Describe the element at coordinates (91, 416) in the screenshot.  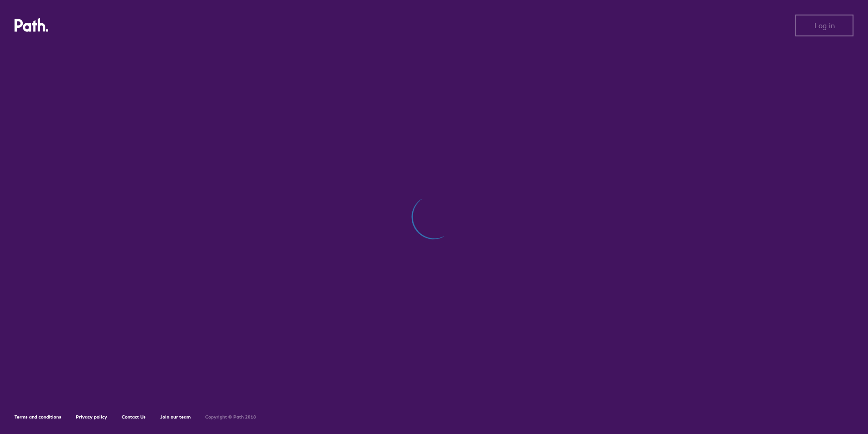
I see `a: Privacy policy` at that location.